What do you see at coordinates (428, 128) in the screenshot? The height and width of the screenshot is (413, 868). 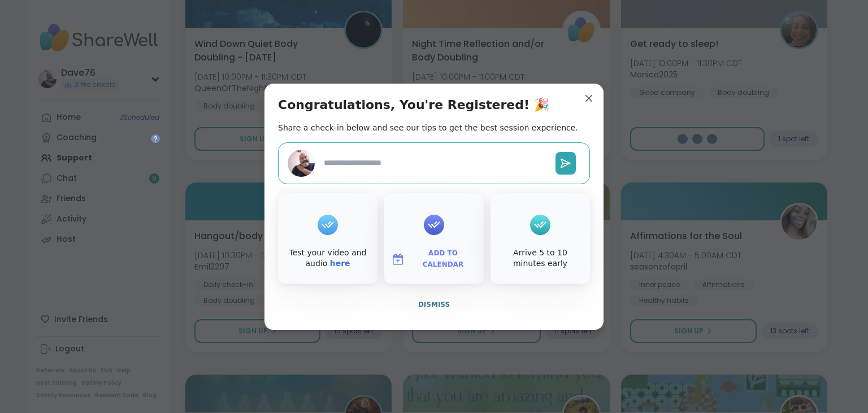 I see `h2: Share a check-in below and see our tips to get the best session experience.` at bounding box center [428, 128].